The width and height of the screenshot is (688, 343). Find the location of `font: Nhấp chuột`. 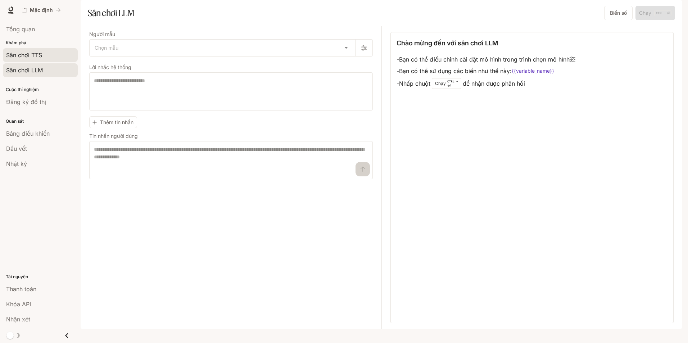

font: Nhấp chuột is located at coordinates (414, 83).